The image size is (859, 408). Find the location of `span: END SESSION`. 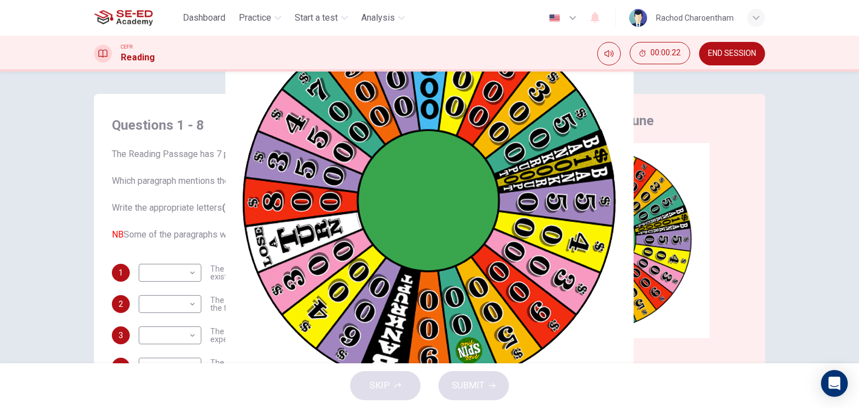

span: END SESSION is located at coordinates (732, 54).